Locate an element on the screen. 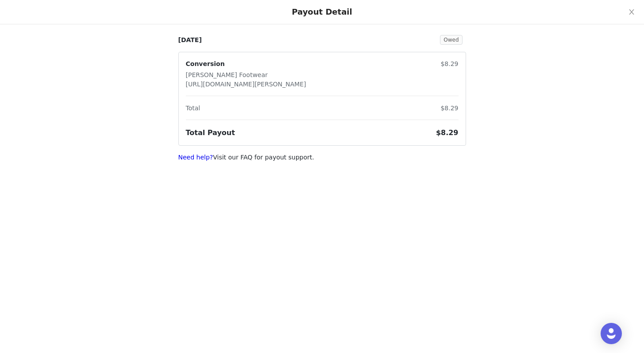 The image size is (644, 353). a: Need help? is located at coordinates (196, 157).